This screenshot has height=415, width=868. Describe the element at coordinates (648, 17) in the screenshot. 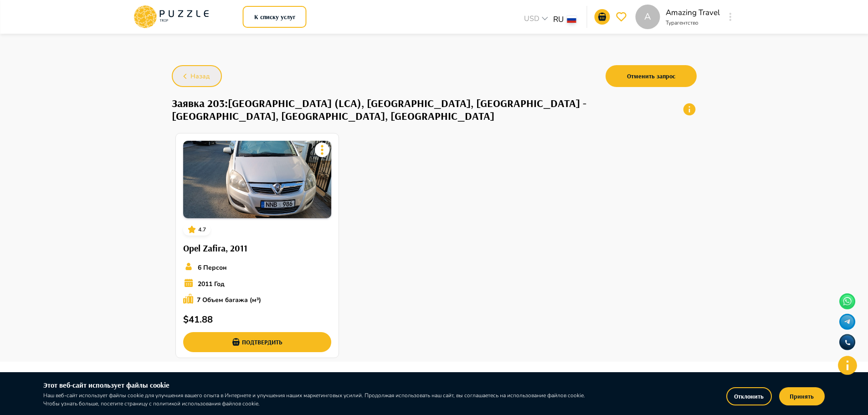

I see `div: A` at that location.